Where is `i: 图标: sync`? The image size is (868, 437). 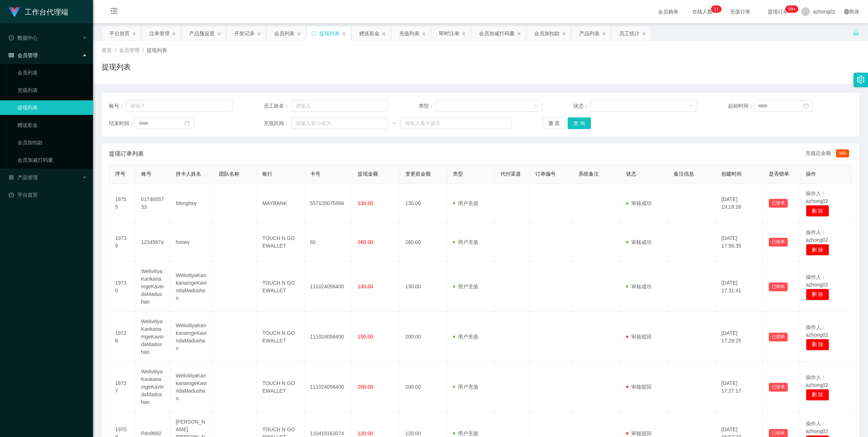 i: 图标: sync is located at coordinates (314, 33).